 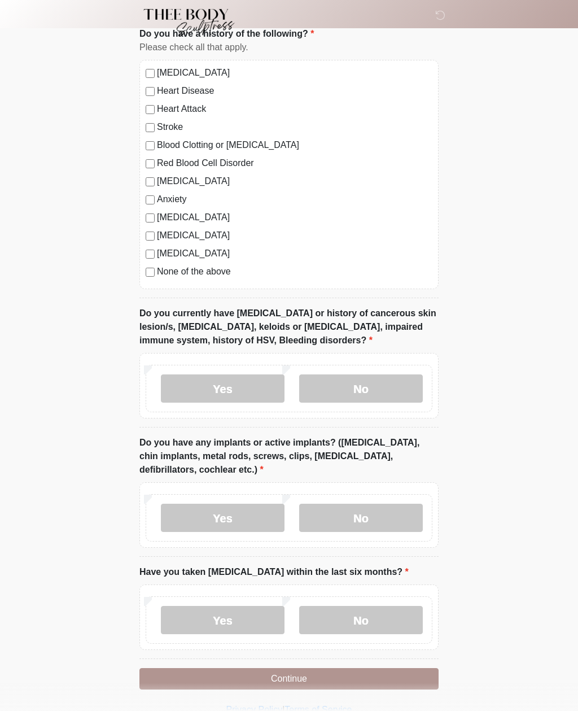 I want to click on input: Stroke, so click(x=150, y=128).